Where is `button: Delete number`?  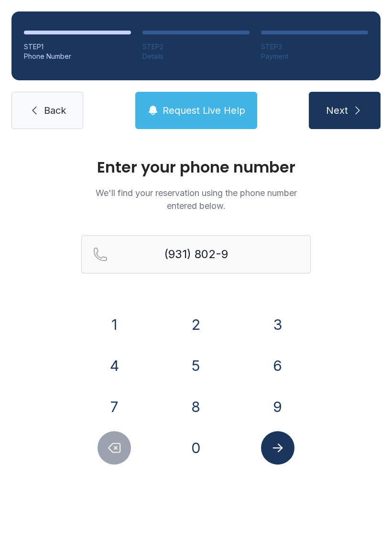
button: Delete number is located at coordinates (114, 448).